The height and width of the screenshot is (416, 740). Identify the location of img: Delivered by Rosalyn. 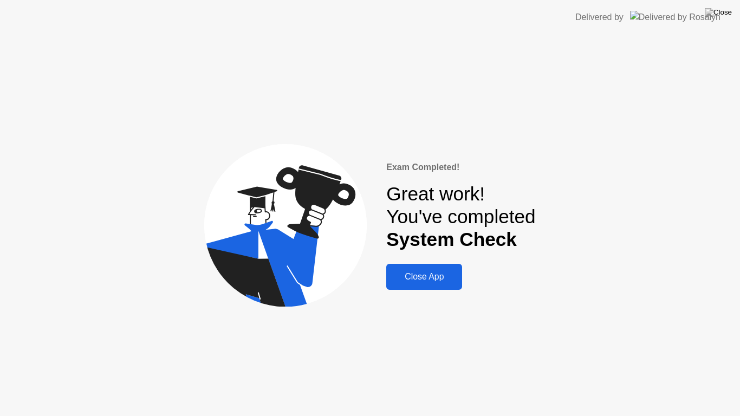
(675, 17).